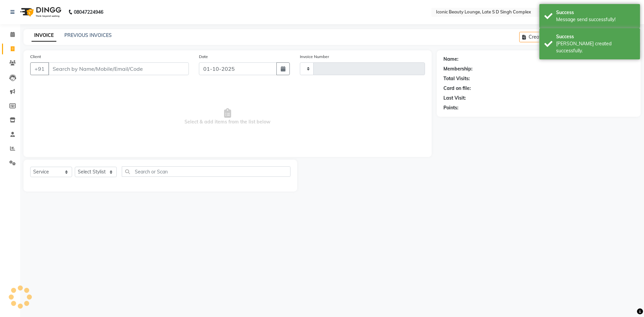 This screenshot has width=644, height=317. I want to click on label: Invoice Number, so click(314, 57).